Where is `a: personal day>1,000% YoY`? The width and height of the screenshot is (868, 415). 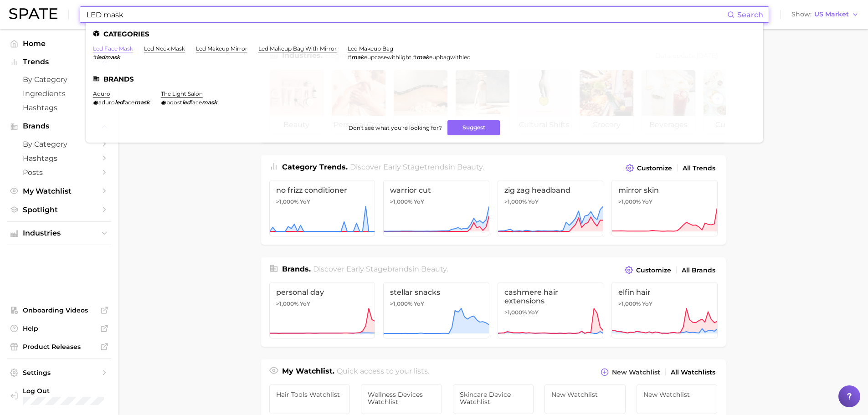
a: personal day>1,000% YoY is located at coordinates (322, 310).